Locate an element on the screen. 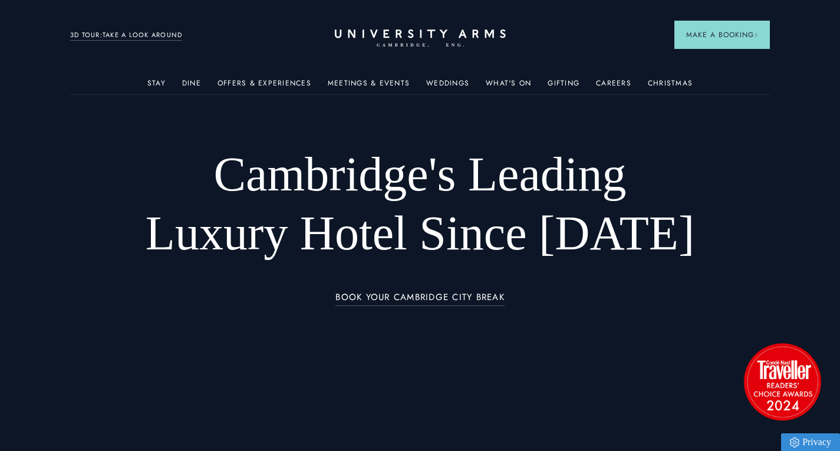 The height and width of the screenshot is (451, 840). a: Dine is located at coordinates (192, 87).